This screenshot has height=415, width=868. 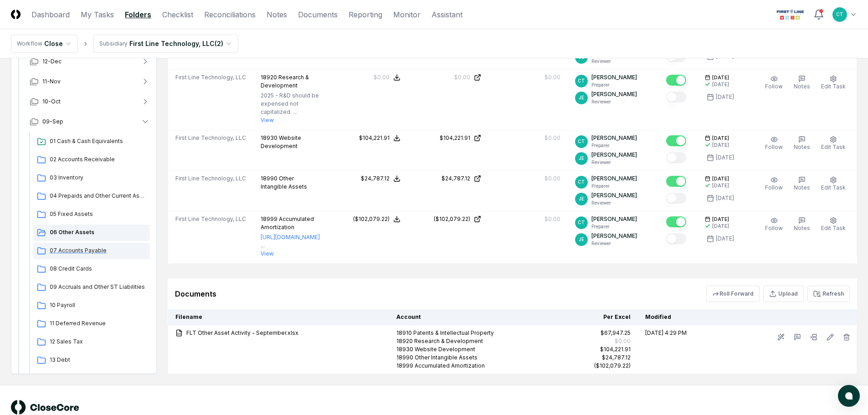 I want to click on span: Accumulated Amortization, so click(x=287, y=223).